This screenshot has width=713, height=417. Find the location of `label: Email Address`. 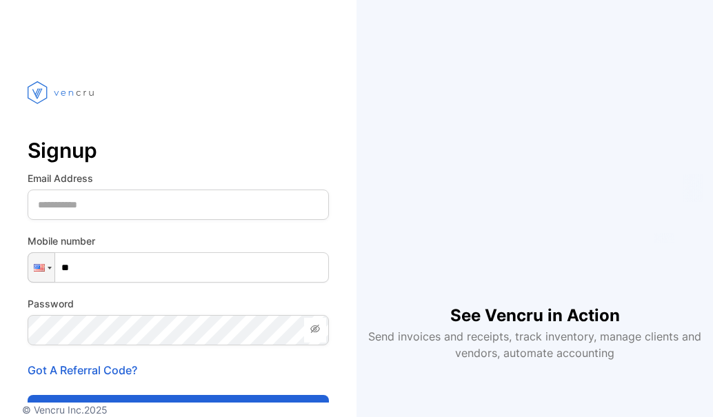

label: Email Address is located at coordinates (178, 178).